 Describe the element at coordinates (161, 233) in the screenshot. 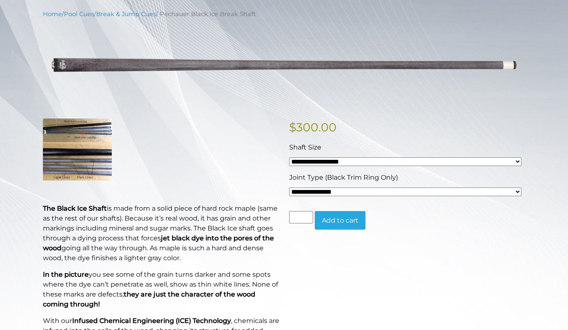

I see `p: is made from a solid piece of hard rock maple (same as the rest of our shafts). Because it’s real...` at that location.